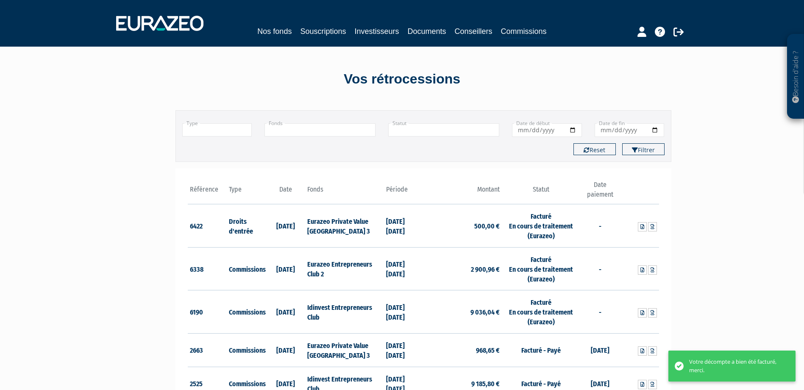  I want to click on td: 968,65 €, so click(462, 350).